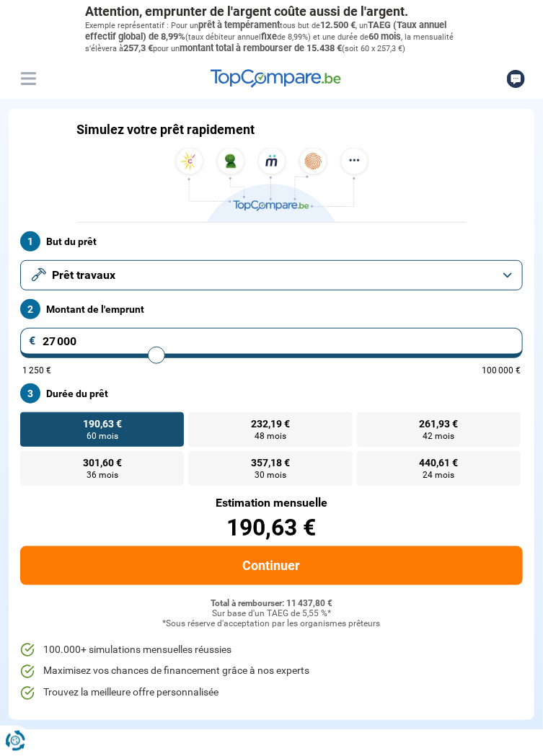  Describe the element at coordinates (271, 528) in the screenshot. I see `div: 190,63 €` at that location.